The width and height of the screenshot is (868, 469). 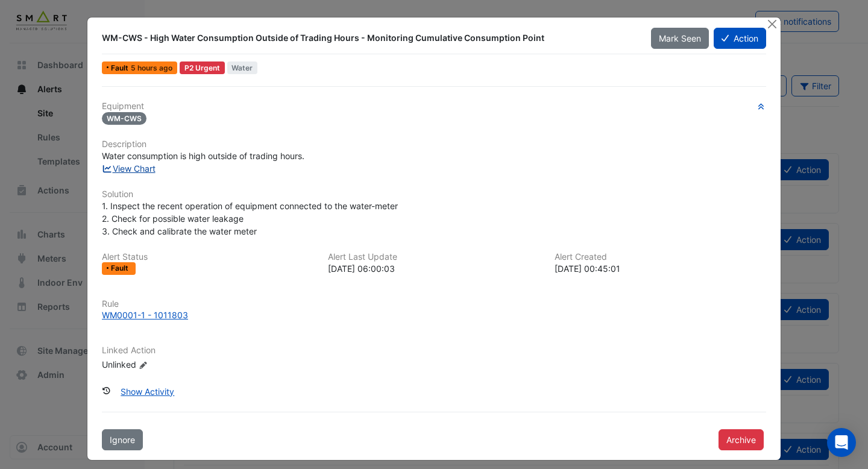 What do you see at coordinates (740, 38) in the screenshot?
I see `button: Action` at bounding box center [740, 38].